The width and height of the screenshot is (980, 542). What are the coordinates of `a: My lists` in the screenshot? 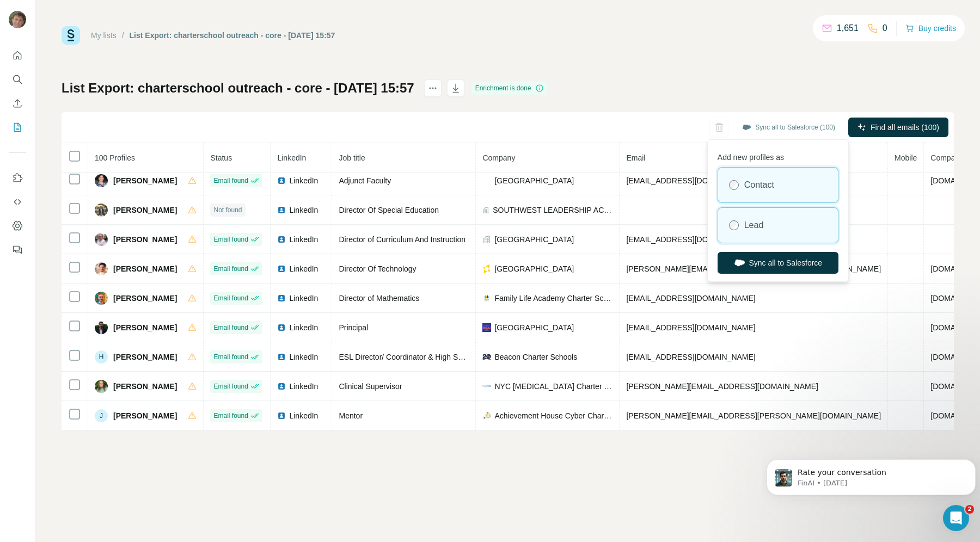 It's located at (104, 35).